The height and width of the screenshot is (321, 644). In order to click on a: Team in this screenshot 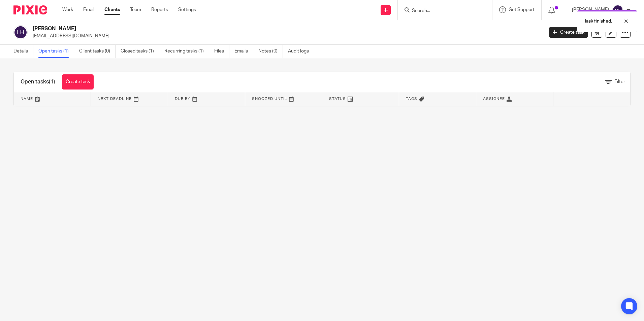, I will do `click(136, 10)`.